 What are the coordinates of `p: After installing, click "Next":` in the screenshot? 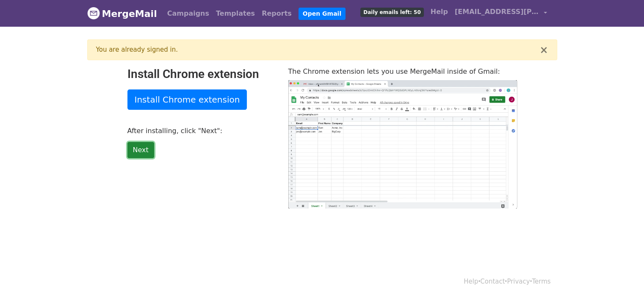 It's located at (202, 131).